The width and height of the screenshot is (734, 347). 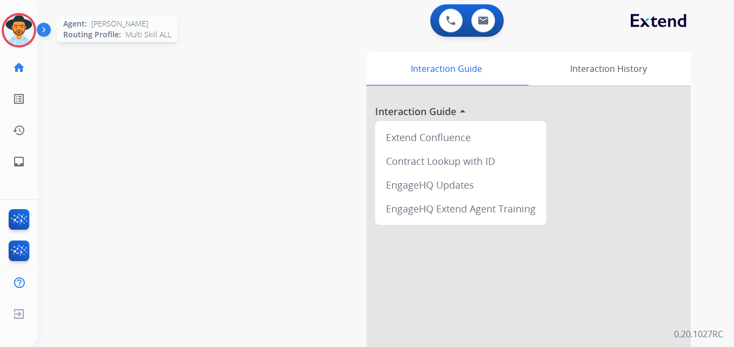 I want to click on p: 0.20.1027RC, so click(x=698, y=334).